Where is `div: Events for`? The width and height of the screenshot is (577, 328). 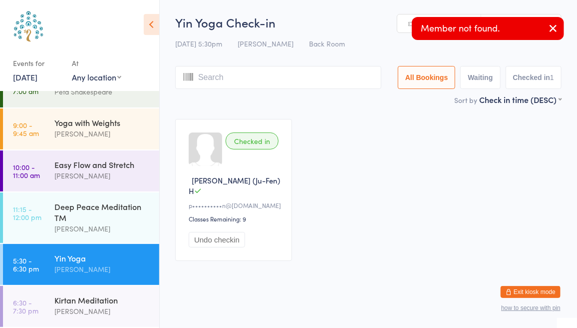
div: Events for is located at coordinates (37, 63).